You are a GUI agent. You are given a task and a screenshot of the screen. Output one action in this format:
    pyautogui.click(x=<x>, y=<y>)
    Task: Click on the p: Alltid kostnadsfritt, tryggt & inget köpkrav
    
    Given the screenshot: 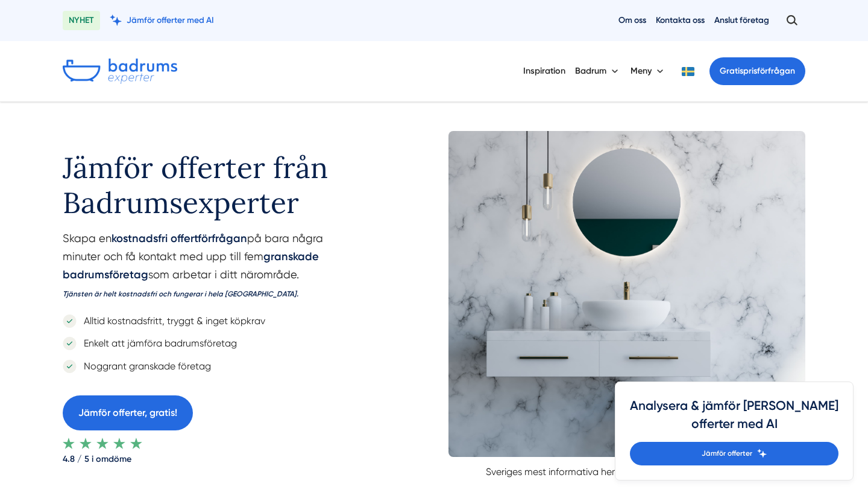 What is the action you would take?
    pyautogui.click(x=171, y=320)
    